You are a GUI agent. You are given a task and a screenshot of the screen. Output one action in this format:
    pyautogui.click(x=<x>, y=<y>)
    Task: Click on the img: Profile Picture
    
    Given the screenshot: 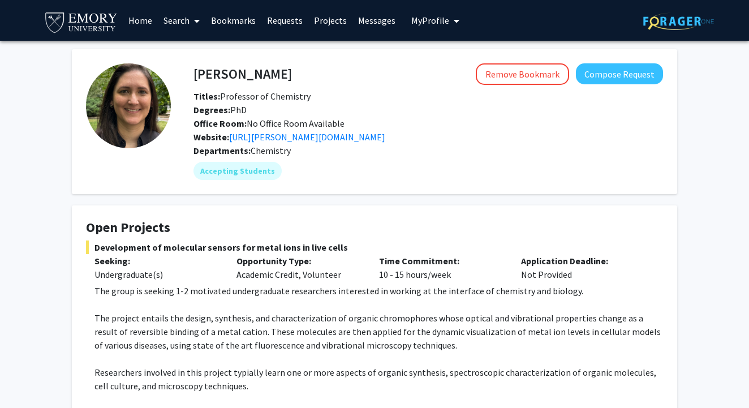 What is the action you would take?
    pyautogui.click(x=128, y=106)
    